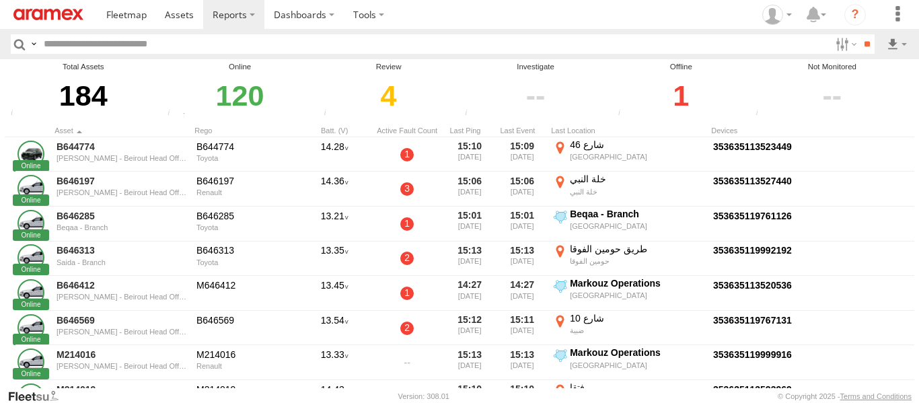 The image size is (919, 403). What do you see at coordinates (83, 95) in the screenshot?
I see `div: 184` at bounding box center [83, 95].